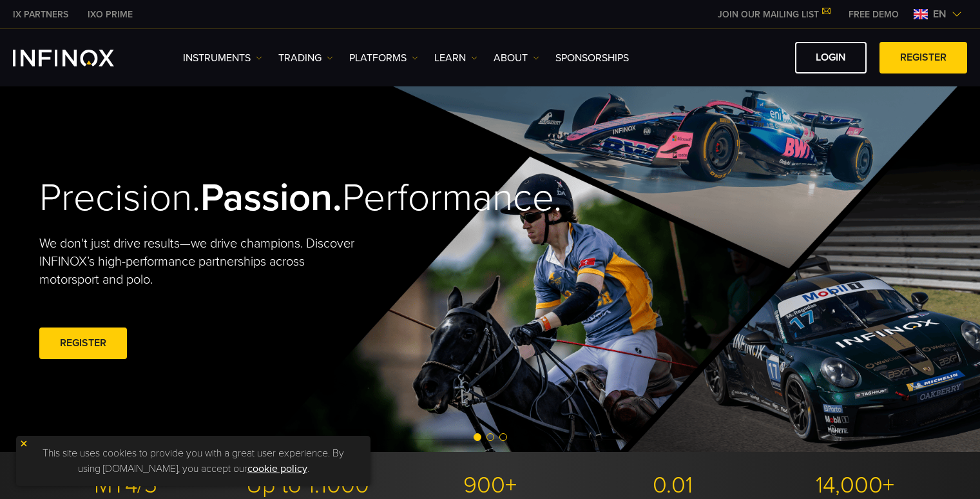  What do you see at coordinates (79, 58) in the screenshot?
I see `a: INFINOX Logo` at bounding box center [79, 58].